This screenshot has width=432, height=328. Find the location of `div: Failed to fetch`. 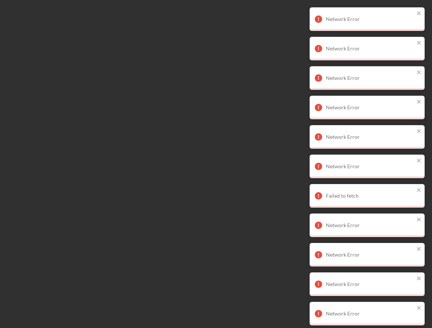

div: Failed to fetch is located at coordinates (370, 196).